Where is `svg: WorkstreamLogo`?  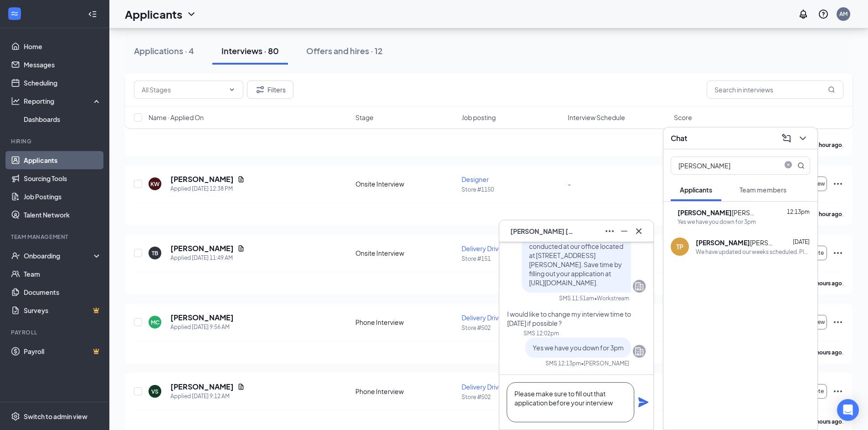
svg: WorkstreamLogo is located at coordinates (14, 14).